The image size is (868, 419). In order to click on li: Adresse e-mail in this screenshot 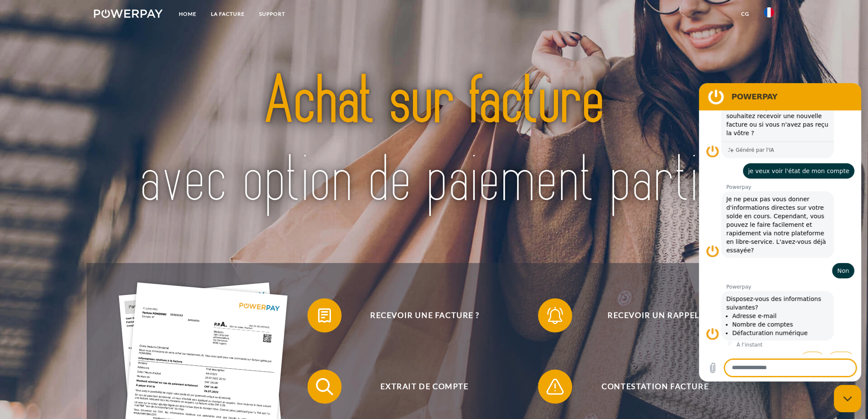, I will do `click(81, 233)`.